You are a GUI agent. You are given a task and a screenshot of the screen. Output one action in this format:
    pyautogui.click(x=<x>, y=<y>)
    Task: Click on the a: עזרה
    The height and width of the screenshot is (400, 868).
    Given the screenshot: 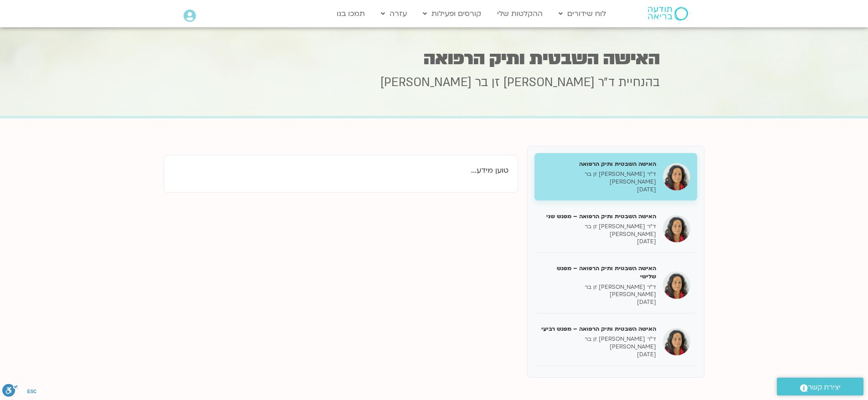 What is the action you would take?
    pyautogui.click(x=394, y=14)
    